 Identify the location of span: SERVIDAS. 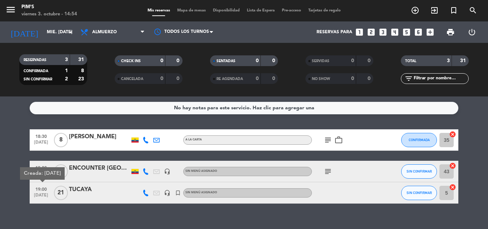
(321, 61).